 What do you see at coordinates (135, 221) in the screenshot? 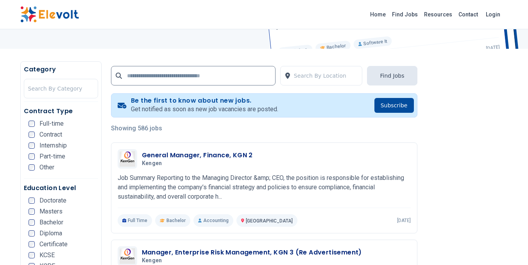
I see `p: Full Time` at bounding box center [135, 221].